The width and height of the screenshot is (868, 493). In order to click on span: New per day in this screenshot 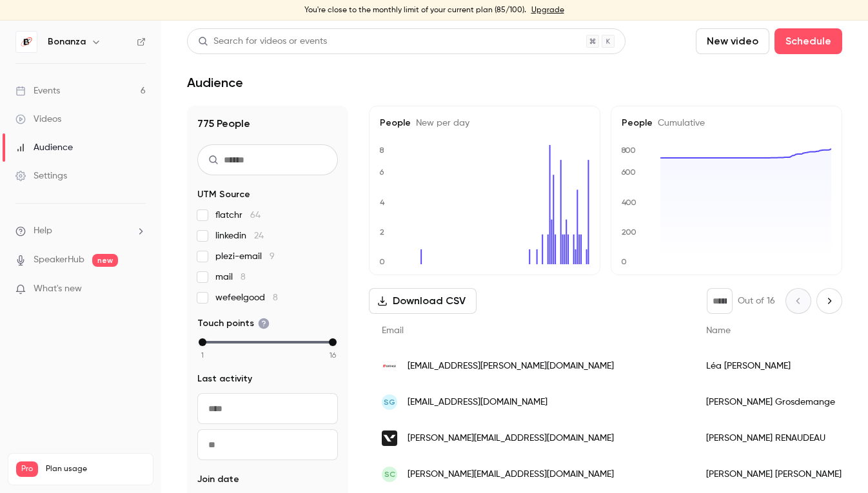, I will do `click(440, 123)`.